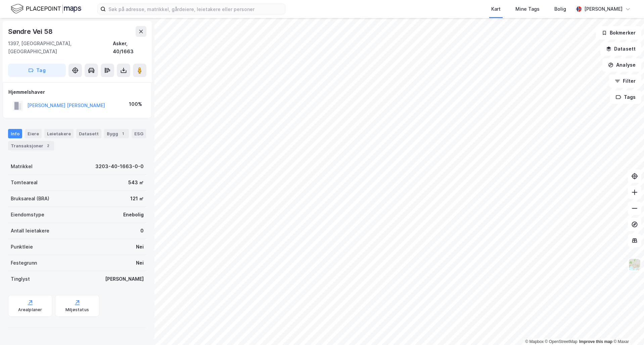  I want to click on div: Mine Tags, so click(528, 9).